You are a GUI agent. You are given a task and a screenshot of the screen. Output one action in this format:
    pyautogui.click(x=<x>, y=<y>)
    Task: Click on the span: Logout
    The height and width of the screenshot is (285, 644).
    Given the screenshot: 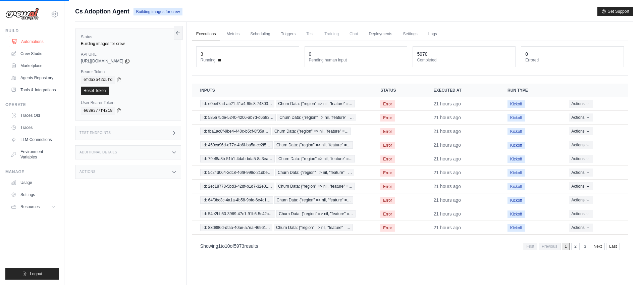 What is the action you would take?
    pyautogui.click(x=36, y=274)
    